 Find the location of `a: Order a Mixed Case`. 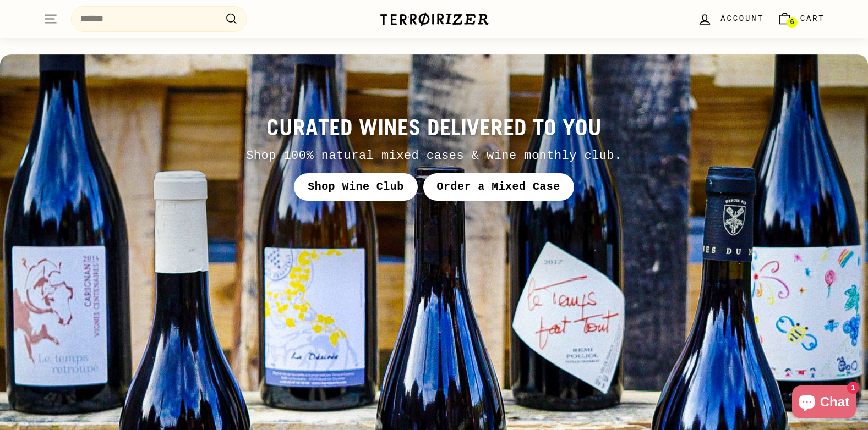

a: Order a Mixed Case is located at coordinates (498, 187).